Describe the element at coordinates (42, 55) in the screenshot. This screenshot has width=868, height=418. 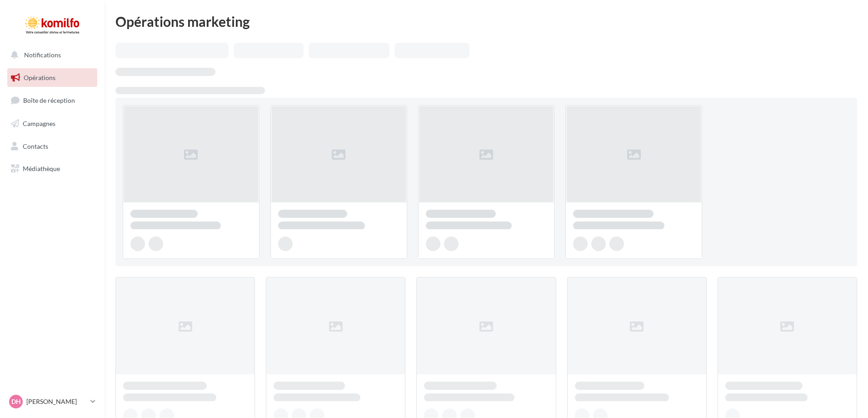
I see `span: Notifications` at that location.